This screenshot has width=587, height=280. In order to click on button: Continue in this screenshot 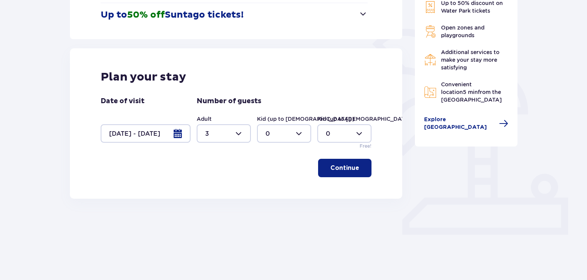, I will do `click(344, 168)`.